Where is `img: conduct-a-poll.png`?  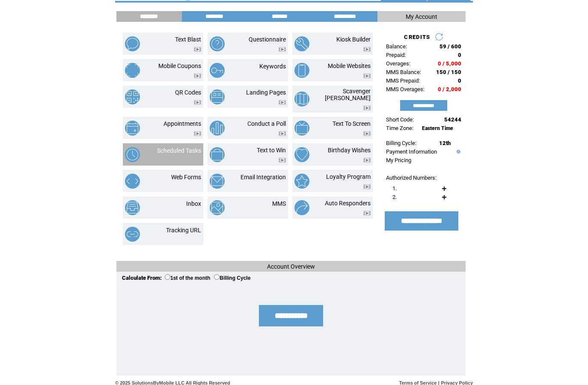 img: conduct-a-poll.png is located at coordinates (217, 128).